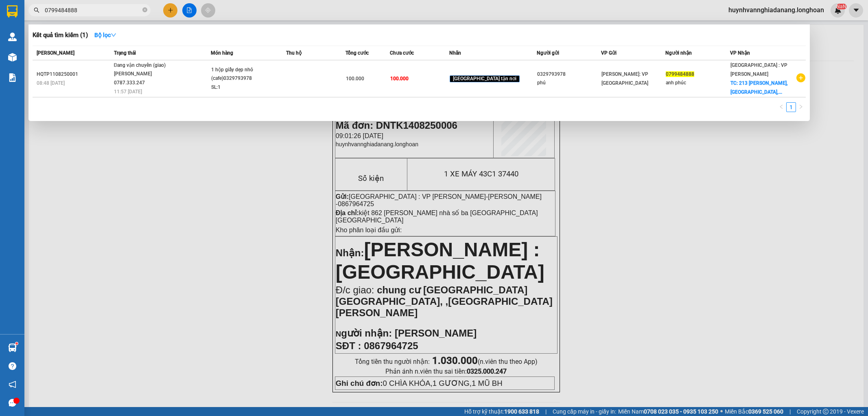 Image resolution: width=868 pixels, height=416 pixels. Describe the element at coordinates (455, 53) in the screenshot. I see `span: Nhãn` at that location.